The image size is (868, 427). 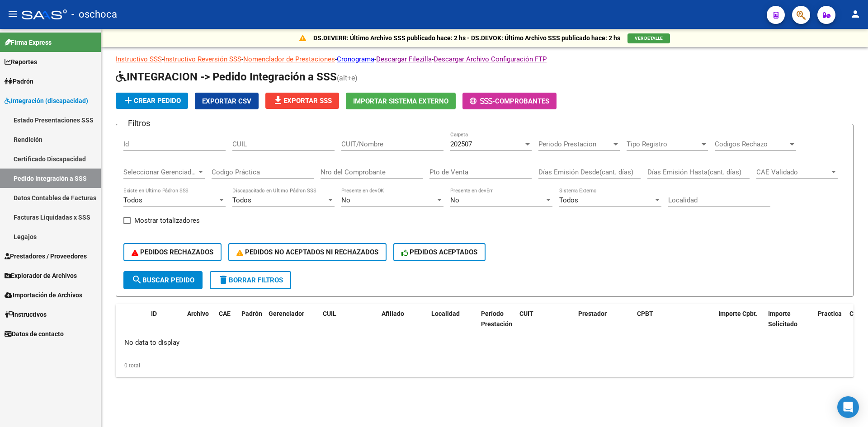 What do you see at coordinates (139, 59) in the screenshot?
I see `a: Instructivo SSS` at bounding box center [139, 59].